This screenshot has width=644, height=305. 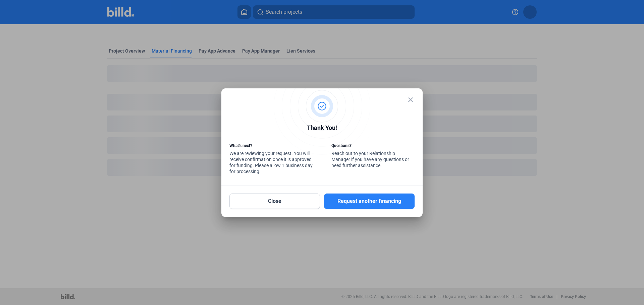 What do you see at coordinates (271, 147) in the screenshot?
I see `div: What’s next?` at bounding box center [271, 147].